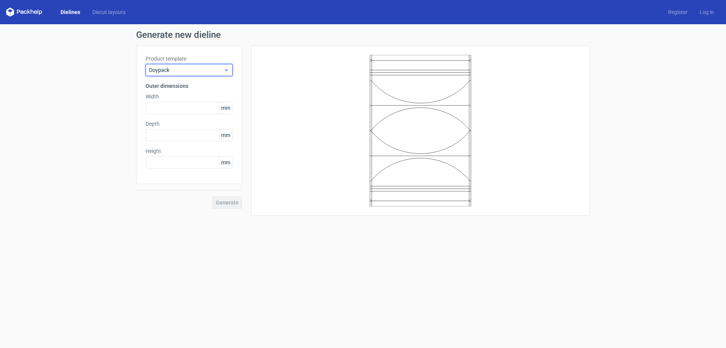 Image resolution: width=726 pixels, height=348 pixels. What do you see at coordinates (707, 12) in the screenshot?
I see `a: Log in` at bounding box center [707, 12].